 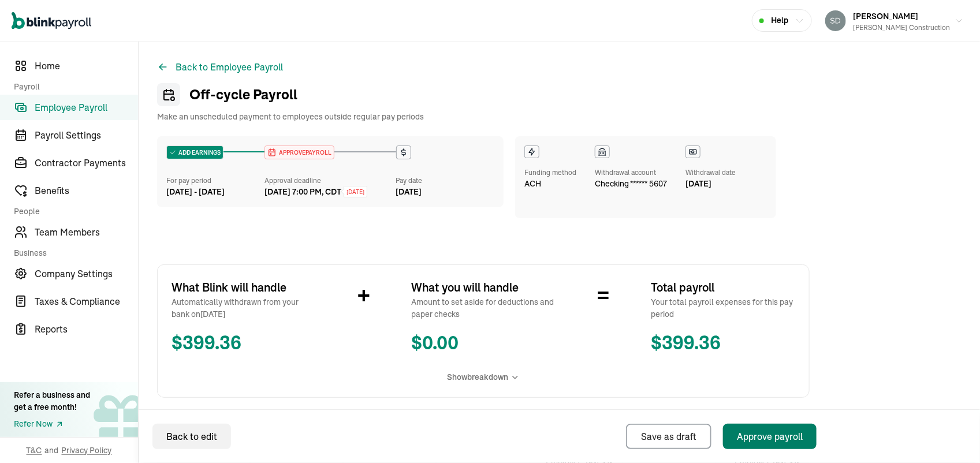 What do you see at coordinates (291, 95) in the screenshot?
I see `h1: Off-cycle Payroll` at bounding box center [291, 95].